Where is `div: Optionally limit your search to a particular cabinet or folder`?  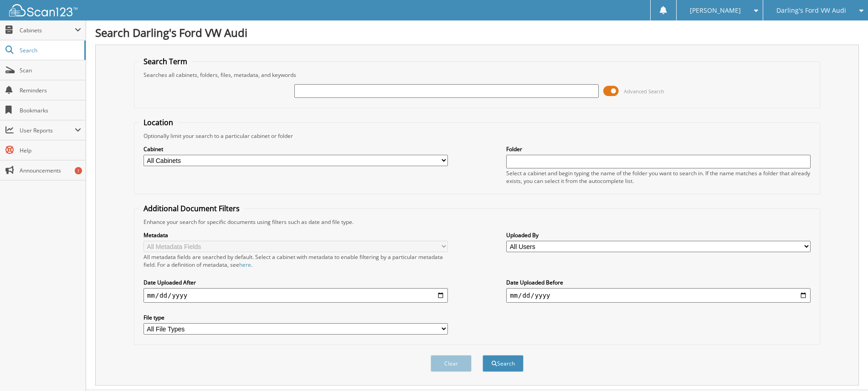
div: Optionally limit your search to a particular cabinet or folder is located at coordinates (477, 136).